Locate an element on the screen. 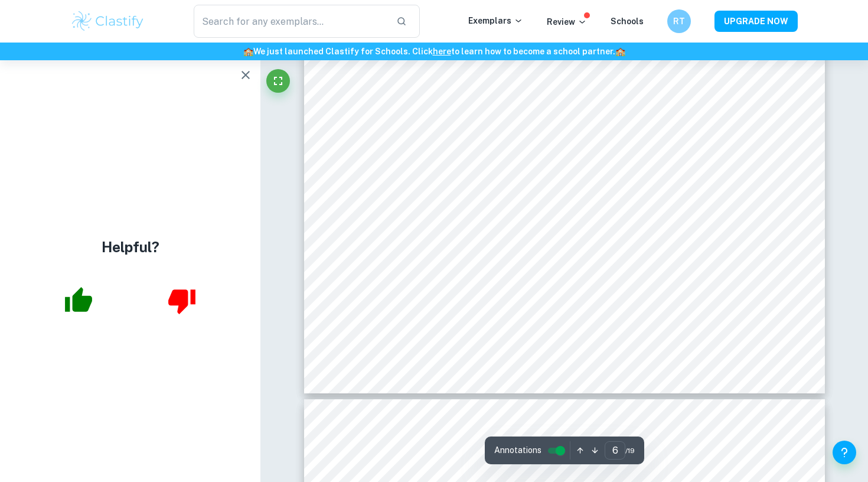  span: / 19 is located at coordinates (630, 451).